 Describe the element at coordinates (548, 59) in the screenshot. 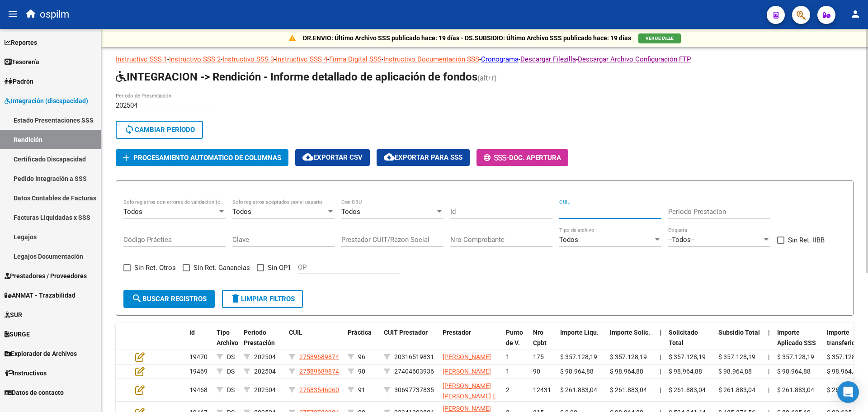

I see `a: Descargar Filezilla` at that location.